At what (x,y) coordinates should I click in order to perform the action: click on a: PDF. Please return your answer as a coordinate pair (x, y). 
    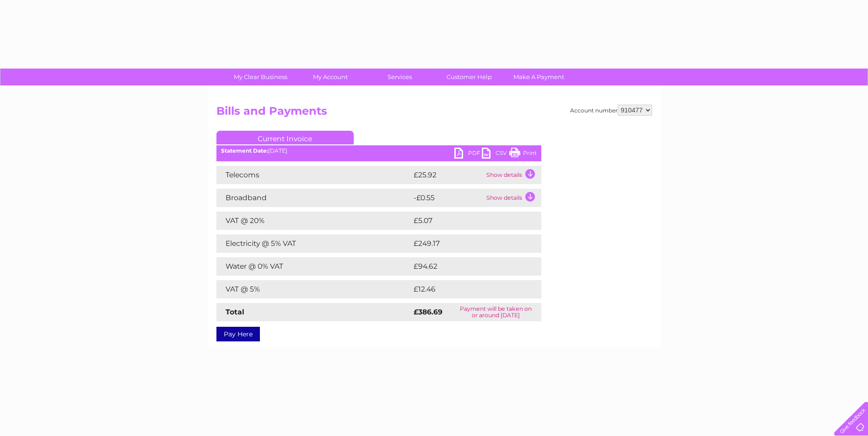
    Looking at the image, I should click on (468, 154).